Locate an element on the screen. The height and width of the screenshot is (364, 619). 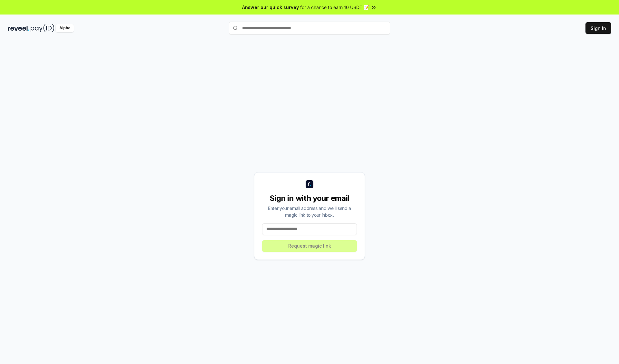
div: Sign in with your email is located at coordinates (310, 198).